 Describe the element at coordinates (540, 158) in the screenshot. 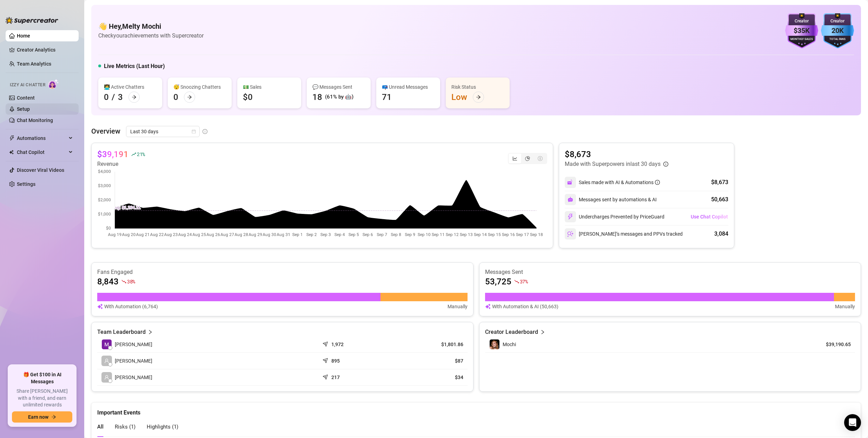

I see `span: dollar-circle` at that location.